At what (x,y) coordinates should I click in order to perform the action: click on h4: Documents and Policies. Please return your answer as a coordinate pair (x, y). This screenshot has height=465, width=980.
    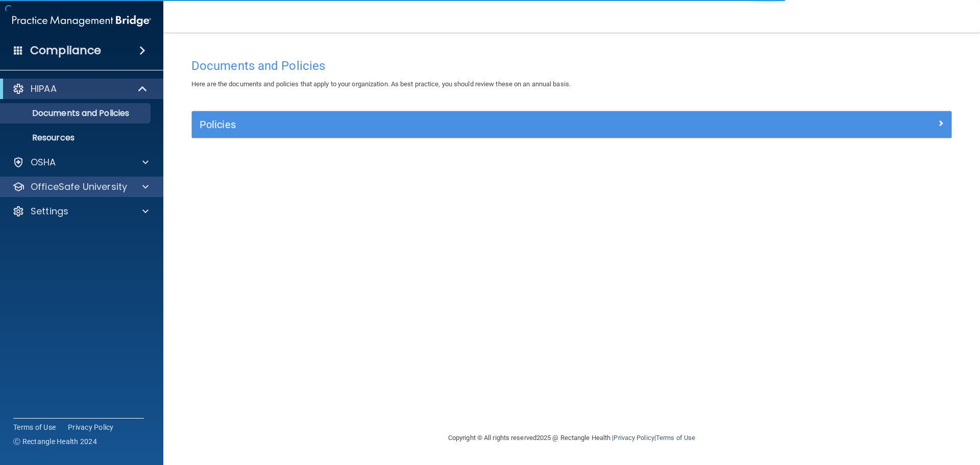
    Looking at the image, I should click on (572, 66).